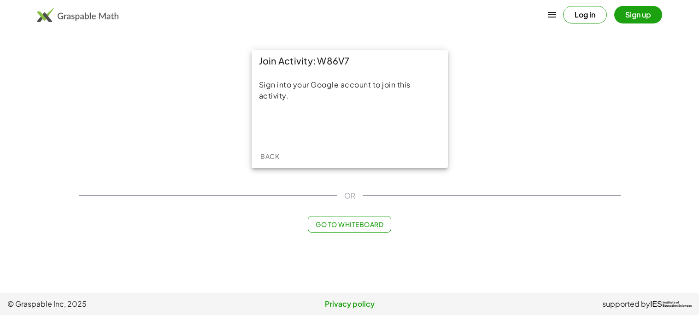 Image resolution: width=699 pixels, height=315 pixels. Describe the element at coordinates (350, 196) in the screenshot. I see `span: OR` at that location.